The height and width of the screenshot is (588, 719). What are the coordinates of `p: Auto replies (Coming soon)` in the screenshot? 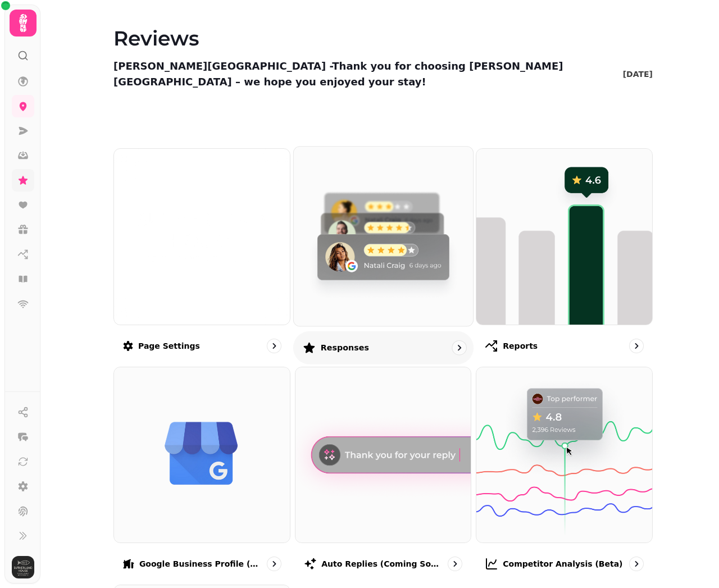 It's located at (382, 564).